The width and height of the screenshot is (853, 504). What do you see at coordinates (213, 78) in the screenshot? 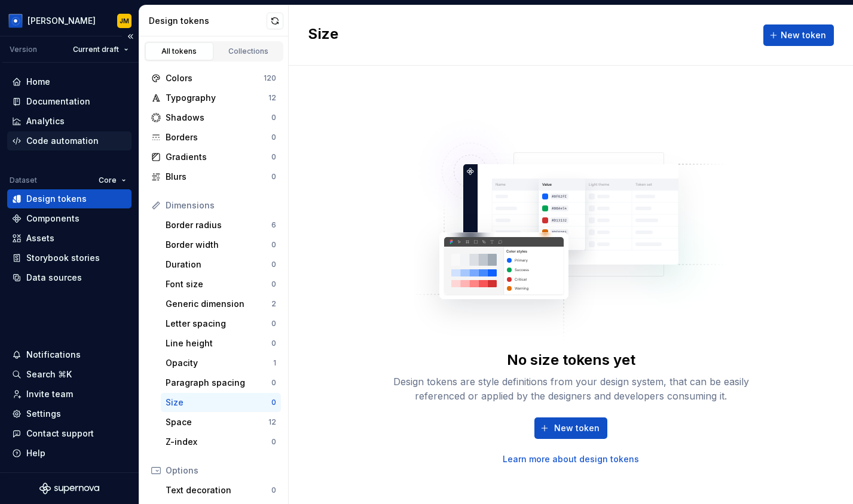
I see `a: Colors120` at bounding box center [213, 78].